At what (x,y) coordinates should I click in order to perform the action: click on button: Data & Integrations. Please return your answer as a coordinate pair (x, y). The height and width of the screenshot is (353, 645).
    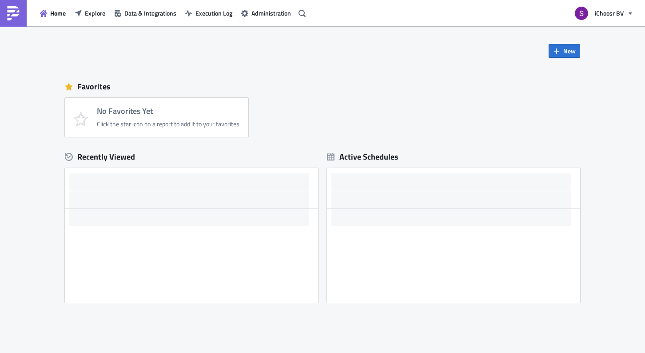
    Looking at the image, I should click on (145, 13).